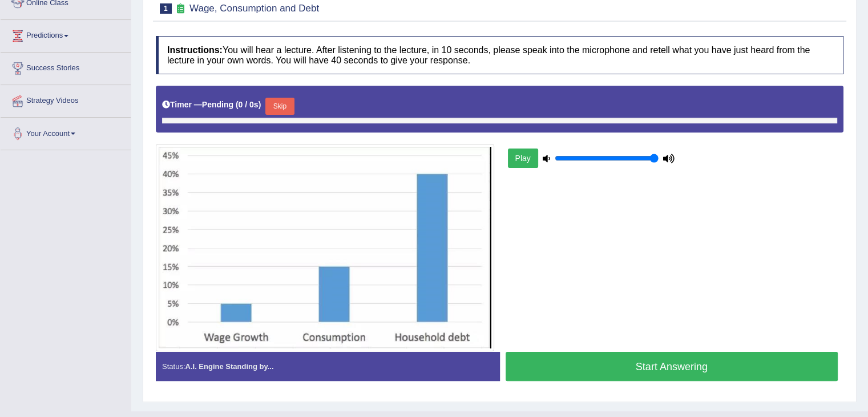  What do you see at coordinates (672, 366) in the screenshot?
I see `button: Start Answering` at bounding box center [672, 366].